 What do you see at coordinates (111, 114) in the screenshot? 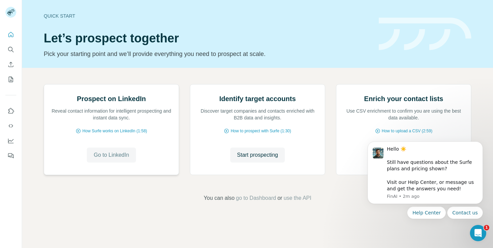
I see `p: Reveal contact information for intelligent prospecting and instant data sync.` at bounding box center [111, 114].